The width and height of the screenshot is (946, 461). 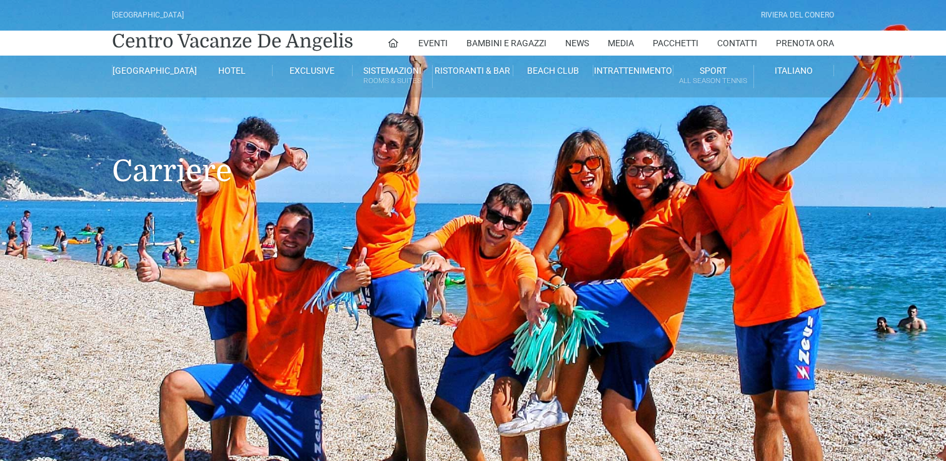 I want to click on a: Hotel, so click(x=232, y=71).